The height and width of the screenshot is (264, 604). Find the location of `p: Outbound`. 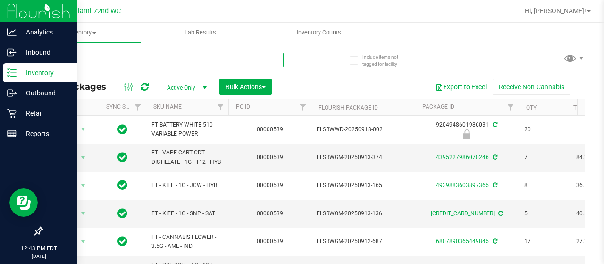

p: Outbound is located at coordinates (45, 93).